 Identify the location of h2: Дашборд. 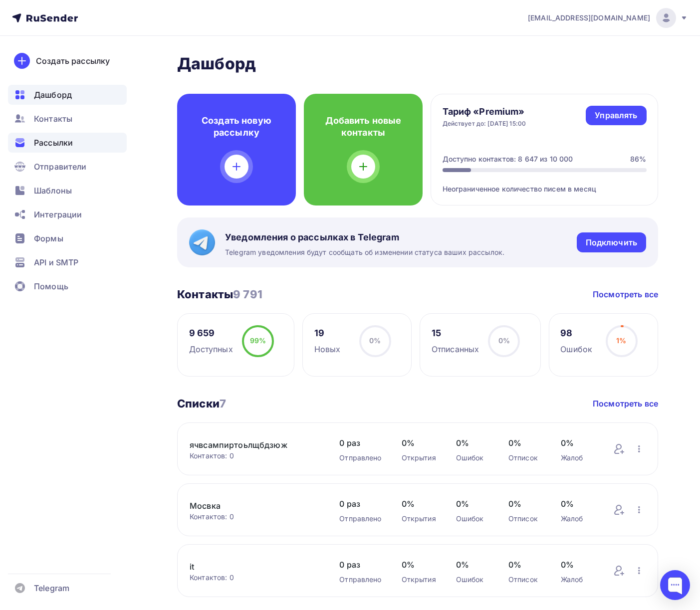
(417, 64).